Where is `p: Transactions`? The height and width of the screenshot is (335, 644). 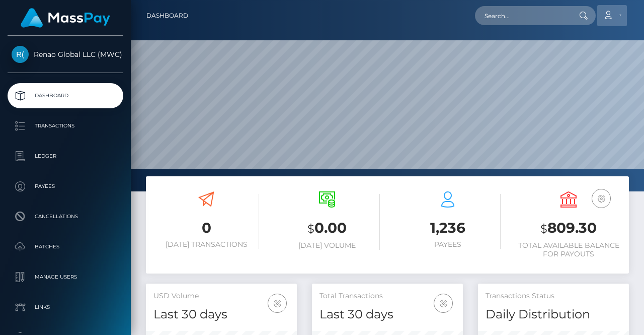 p: Transactions is located at coordinates (66, 126).